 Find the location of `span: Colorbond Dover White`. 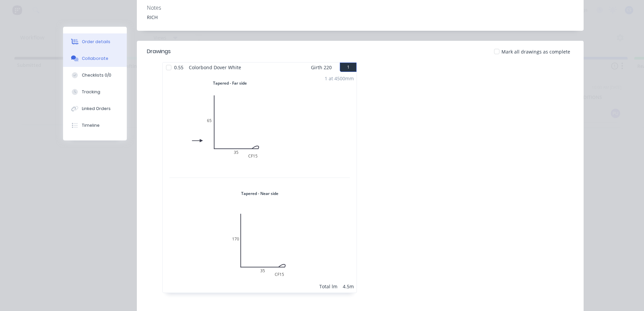

span: Colorbond Dover White is located at coordinates (215, 67).